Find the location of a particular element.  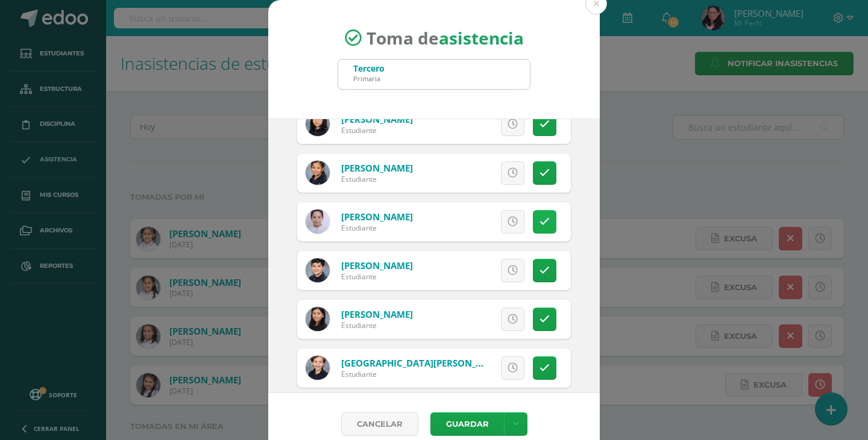

img: d379c54465b415f2cc9a35d03e6b40b1.png is located at coordinates (317, 173).